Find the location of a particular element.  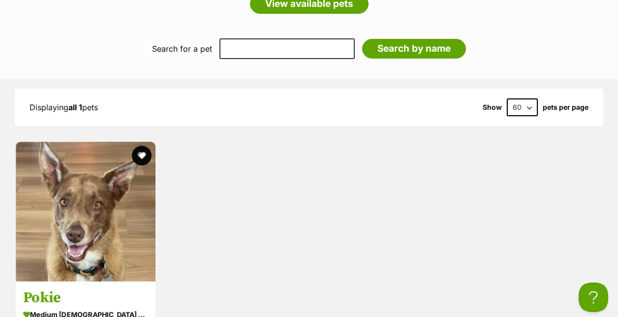

label: Search for a pet is located at coordinates (182, 49).